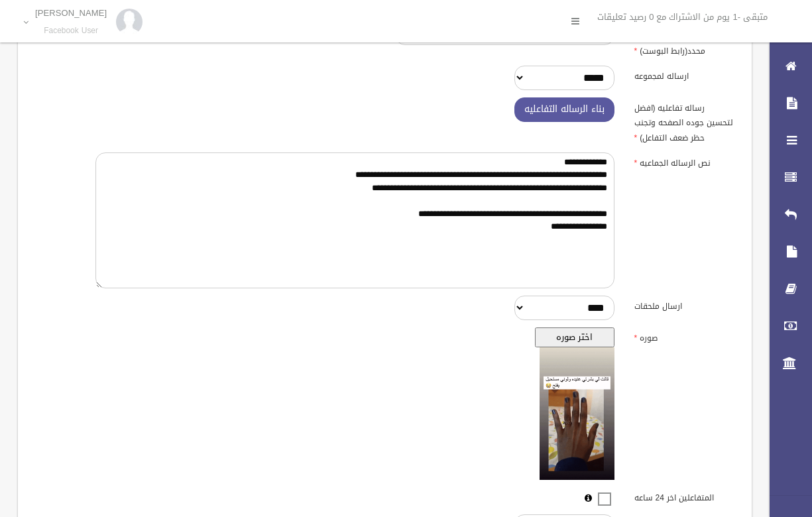 The image size is (812, 517). Describe the element at coordinates (130, 22) in the screenshot. I see `img: 84628273_176159830277856_972693363922829312_n.jpg` at that location.